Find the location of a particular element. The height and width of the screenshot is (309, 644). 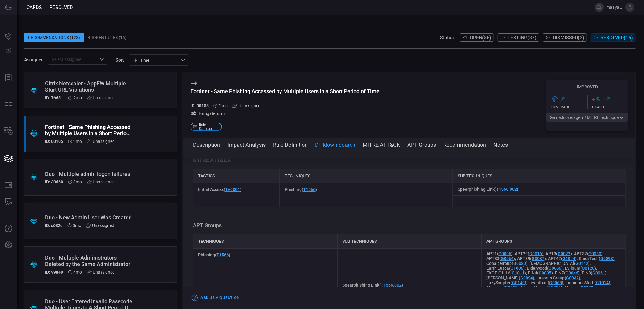

div: Duo - New Admin User Was Created is located at coordinates (89, 217).